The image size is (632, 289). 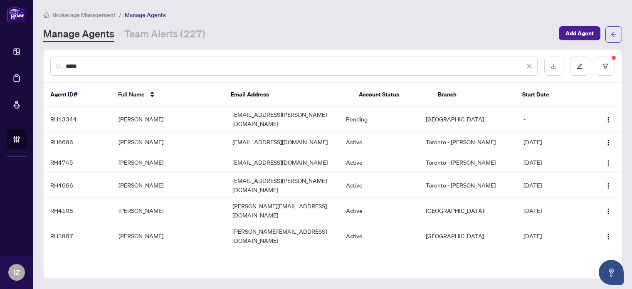 I want to click on td: Pending, so click(x=379, y=119).